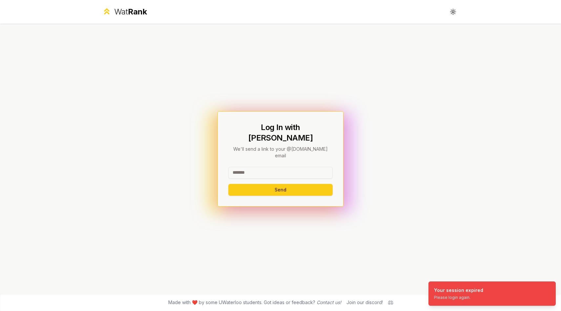  What do you see at coordinates (458, 297) in the screenshot?
I see `div: Please login again.` at bounding box center [458, 297].